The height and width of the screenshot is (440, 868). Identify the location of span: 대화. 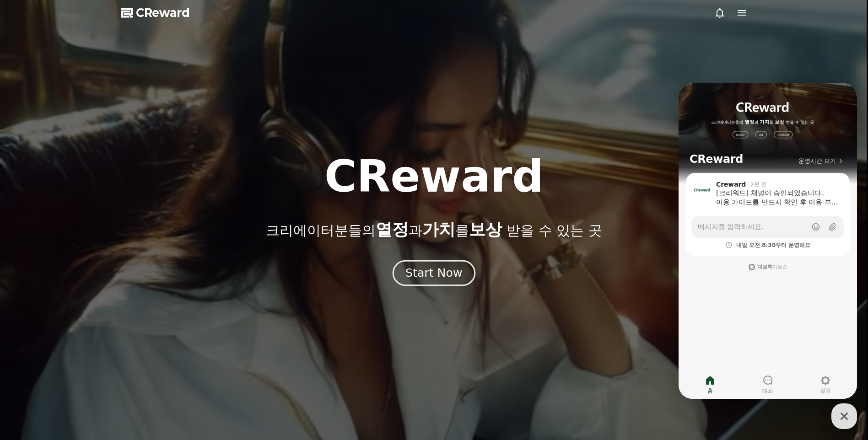
(89, 307).